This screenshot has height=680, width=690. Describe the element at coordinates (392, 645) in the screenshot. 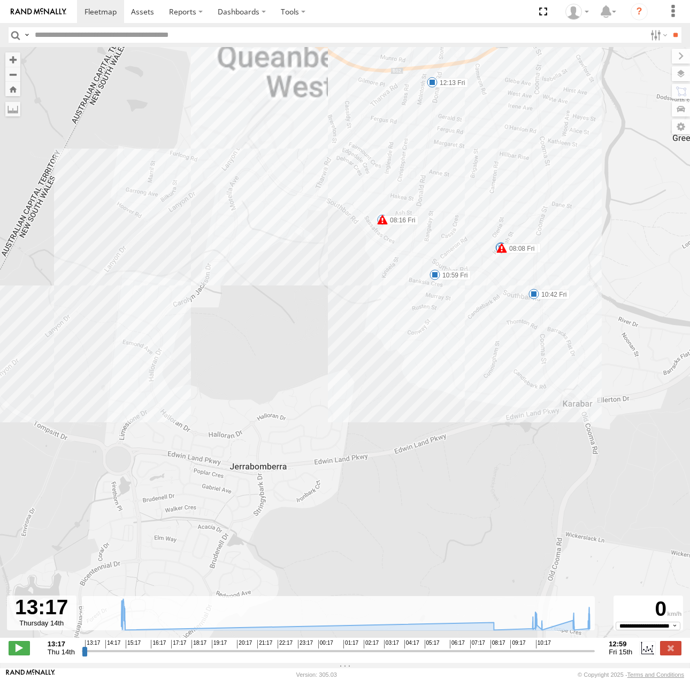

I see `span: 03:17` at that location.